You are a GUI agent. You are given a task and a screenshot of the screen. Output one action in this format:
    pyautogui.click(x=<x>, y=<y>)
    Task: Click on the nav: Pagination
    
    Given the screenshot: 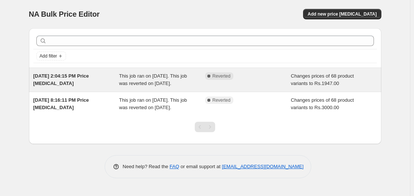 What is the action you would take?
    pyautogui.click(x=205, y=127)
    